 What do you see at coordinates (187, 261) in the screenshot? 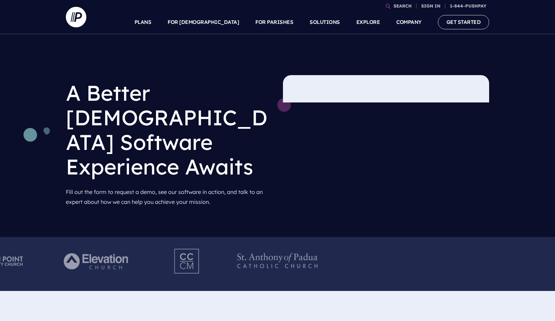
I see `img: Pushpay_Logo__CCM` at bounding box center [187, 261].